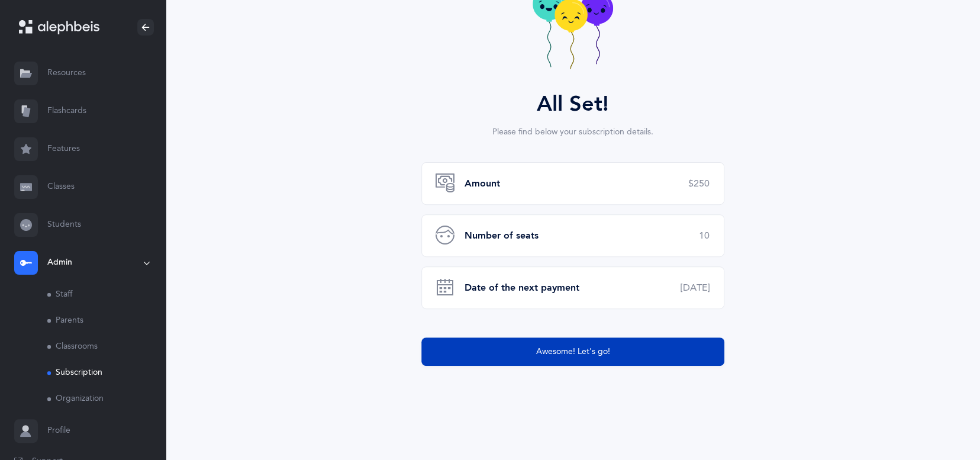  I want to click on h2: All Set!, so click(573, 103).